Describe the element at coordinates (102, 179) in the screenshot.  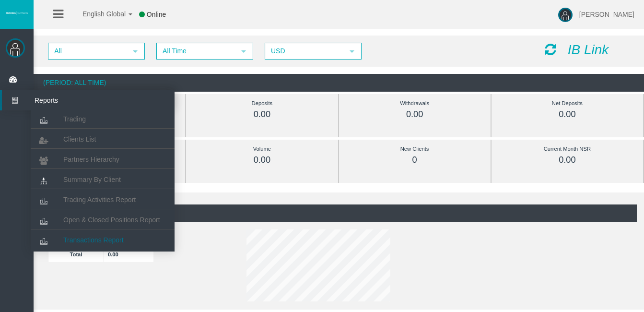
I see `a: Summary By Client` at that location.